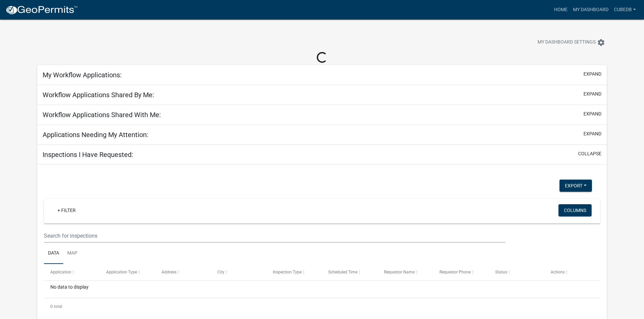 This screenshot has height=319, width=644. I want to click on datatable-header-cell: Requestor Name, so click(405, 272).